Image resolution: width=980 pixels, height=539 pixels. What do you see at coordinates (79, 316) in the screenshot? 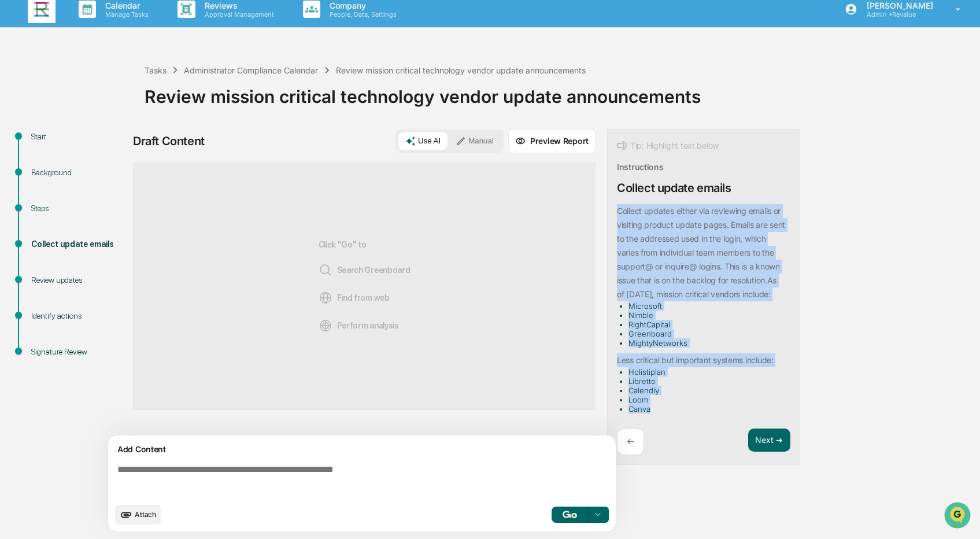
I see `div: Identify actions` at bounding box center [79, 316].